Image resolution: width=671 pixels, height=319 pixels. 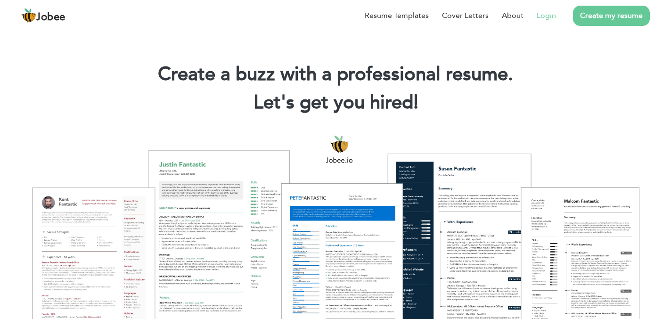 What do you see at coordinates (51, 17) in the screenshot?
I see `span: Jobee` at bounding box center [51, 17].